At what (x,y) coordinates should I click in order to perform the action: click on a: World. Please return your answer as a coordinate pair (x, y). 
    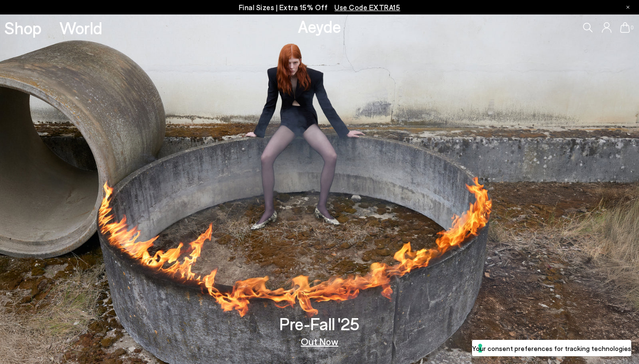
    Looking at the image, I should click on (81, 28).